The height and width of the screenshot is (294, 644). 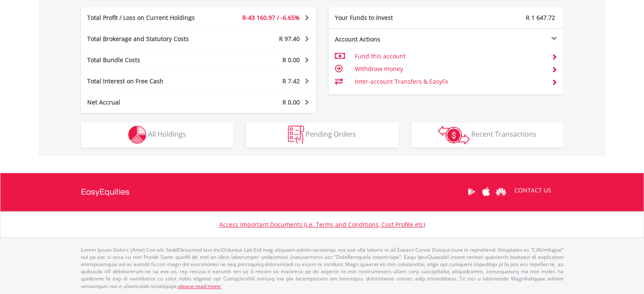 What do you see at coordinates (471, 192) in the screenshot?
I see `a: Google Play` at bounding box center [471, 192].